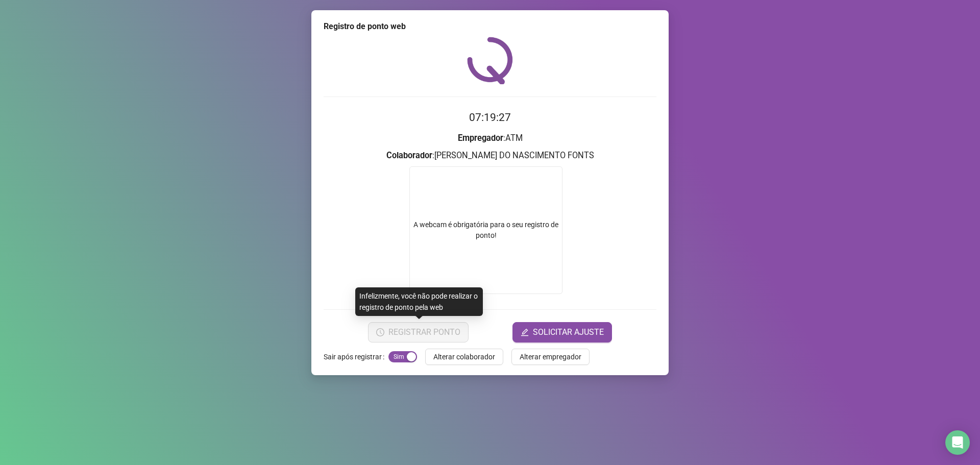 This screenshot has height=465, width=980. I want to click on label: Sair após registrar, so click(356, 357).